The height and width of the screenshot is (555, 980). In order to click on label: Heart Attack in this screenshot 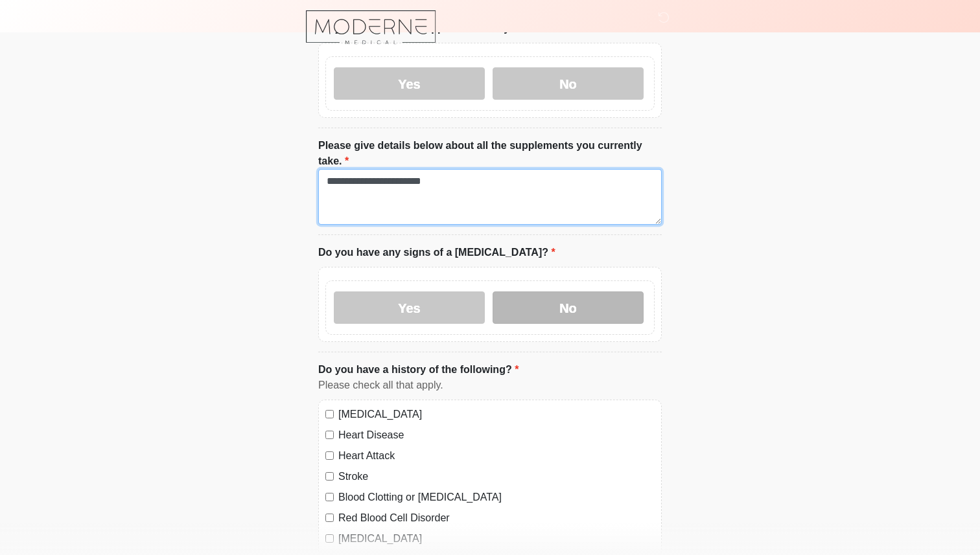, I will do `click(497, 456)`.